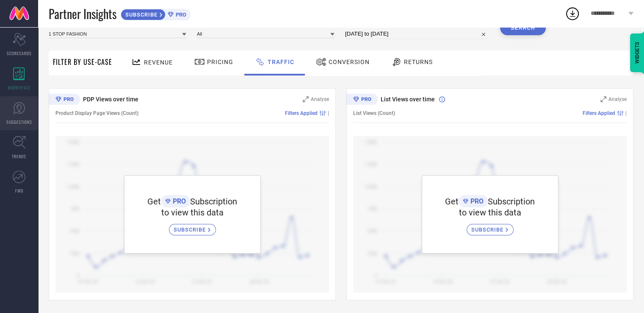 This screenshot has width=644, height=313. I want to click on span: List Views over time, so click(408, 99).